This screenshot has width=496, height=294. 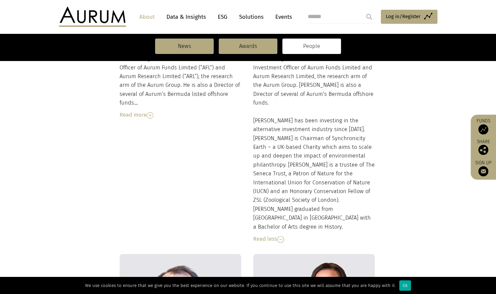 I want to click on img: Access Funds, so click(x=484, y=129).